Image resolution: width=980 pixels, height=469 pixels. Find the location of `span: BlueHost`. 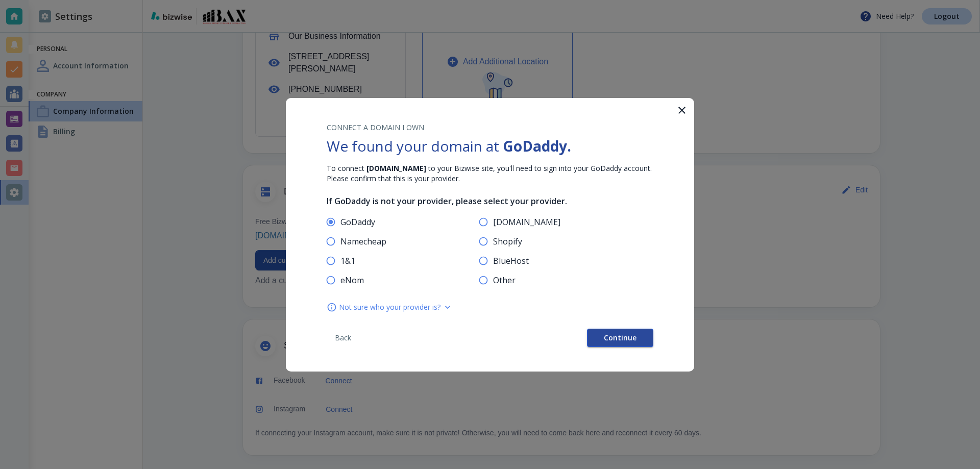

span: BlueHost is located at coordinates (511, 261).